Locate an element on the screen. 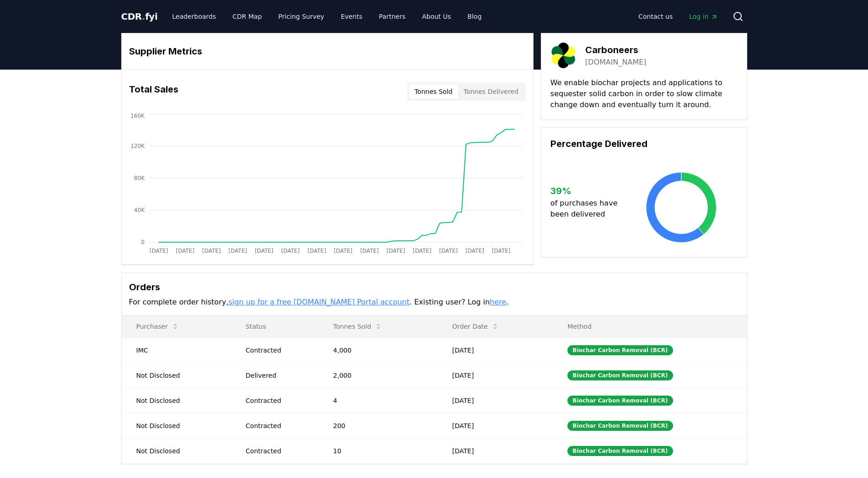  h3: Carboneers is located at coordinates (616, 50).